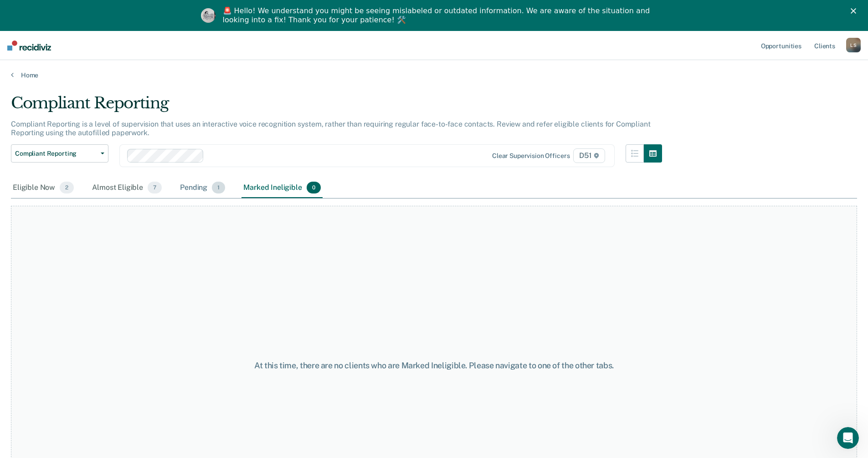  Describe the element at coordinates (66, 187) in the screenshot. I see `span: 2` at that location.